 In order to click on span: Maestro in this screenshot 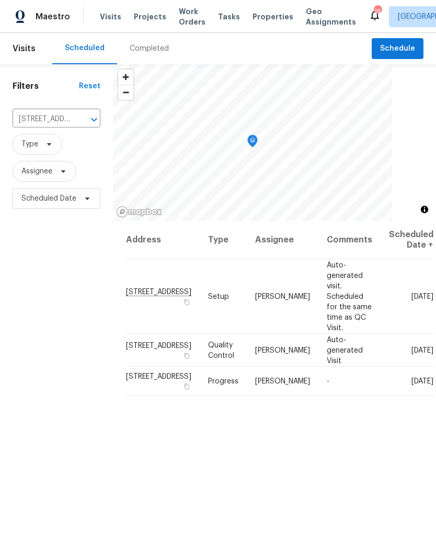, I will do `click(53, 17)`.